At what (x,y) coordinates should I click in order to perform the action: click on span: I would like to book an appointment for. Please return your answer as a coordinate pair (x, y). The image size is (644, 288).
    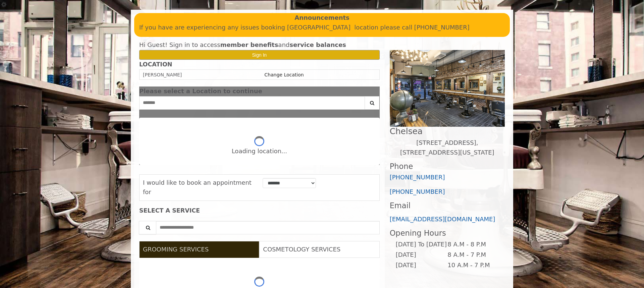
    Looking at the image, I should click on (197, 187).